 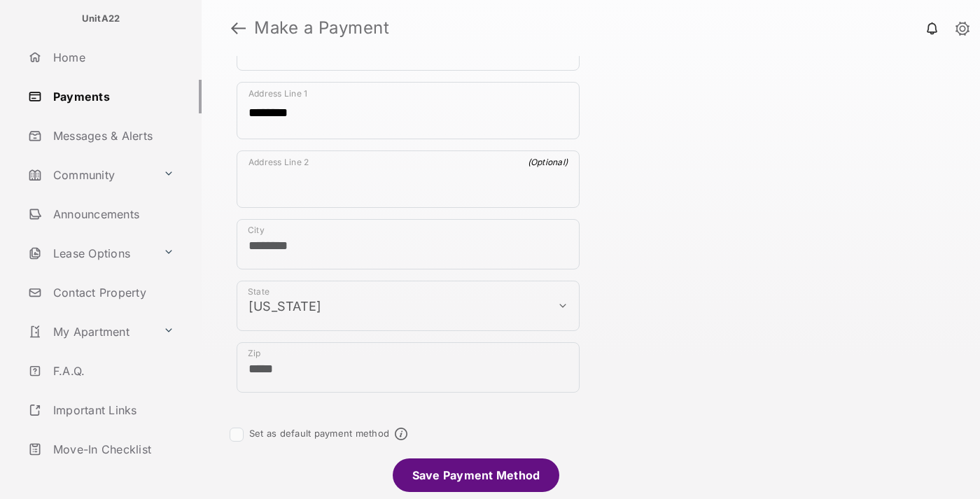 What do you see at coordinates (101, 19) in the screenshot?
I see `p: UnitA22` at bounding box center [101, 19].